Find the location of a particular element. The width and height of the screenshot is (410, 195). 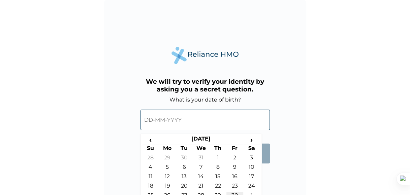

td: 13 is located at coordinates (184, 178).